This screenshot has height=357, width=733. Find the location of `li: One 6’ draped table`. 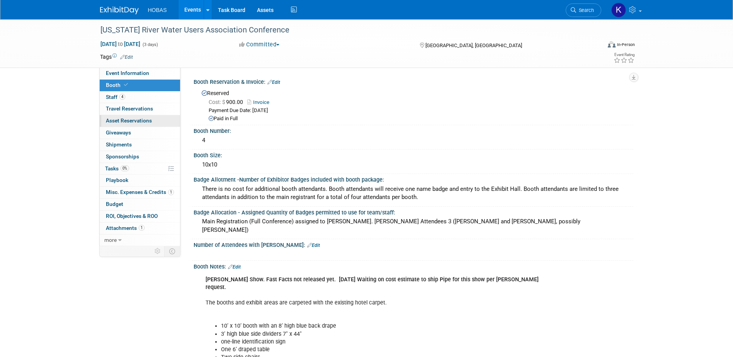

li: One 6’ draped table is located at coordinates (382, 349).